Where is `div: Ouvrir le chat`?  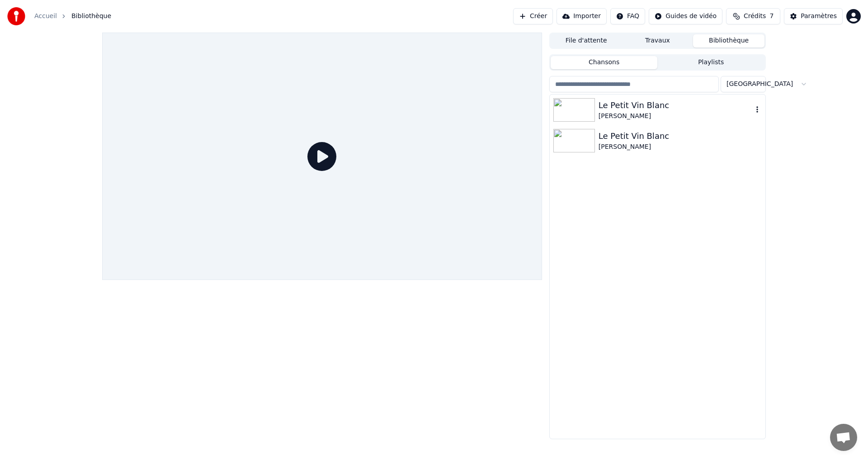
div: Ouvrir le chat is located at coordinates (843, 438).